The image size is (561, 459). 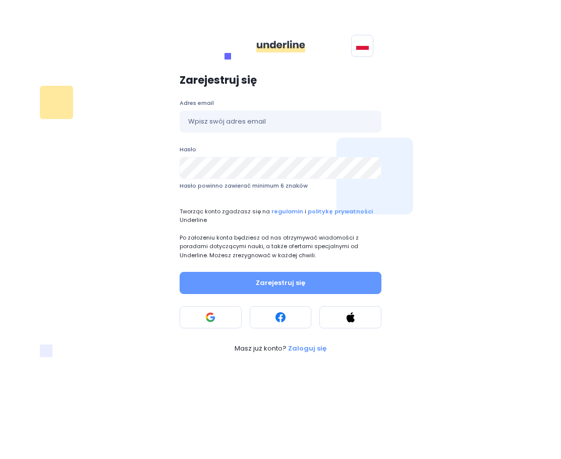 I want to click on label: Hasło, so click(x=280, y=149).